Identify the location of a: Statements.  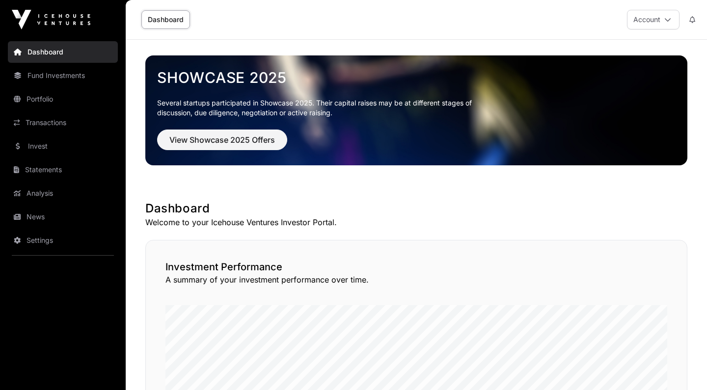
(63, 170).